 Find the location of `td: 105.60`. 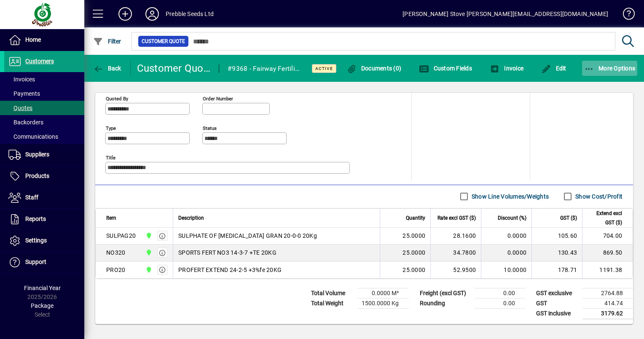

td: 105.60 is located at coordinates (557, 236).